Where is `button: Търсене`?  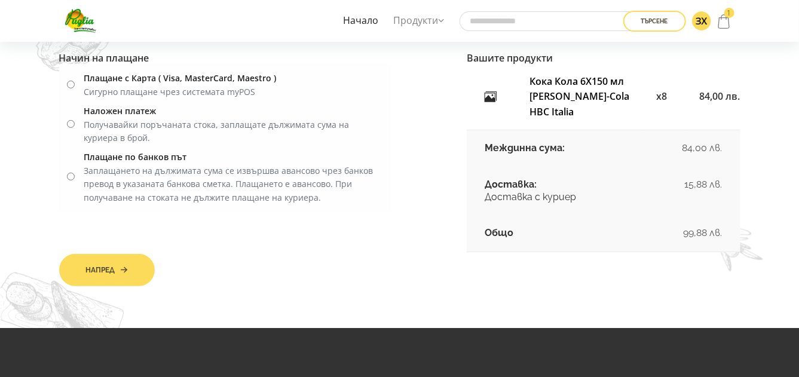
button: Търсене is located at coordinates (654, 21).